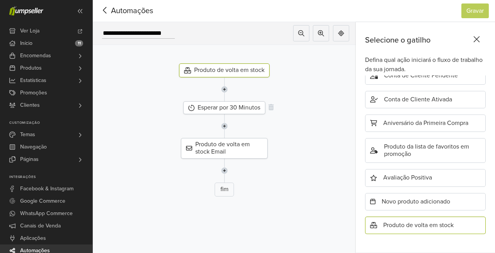  What do you see at coordinates (225, 148) in the screenshot?
I see `div: Produto de volta em stock Email` at bounding box center [225, 148].